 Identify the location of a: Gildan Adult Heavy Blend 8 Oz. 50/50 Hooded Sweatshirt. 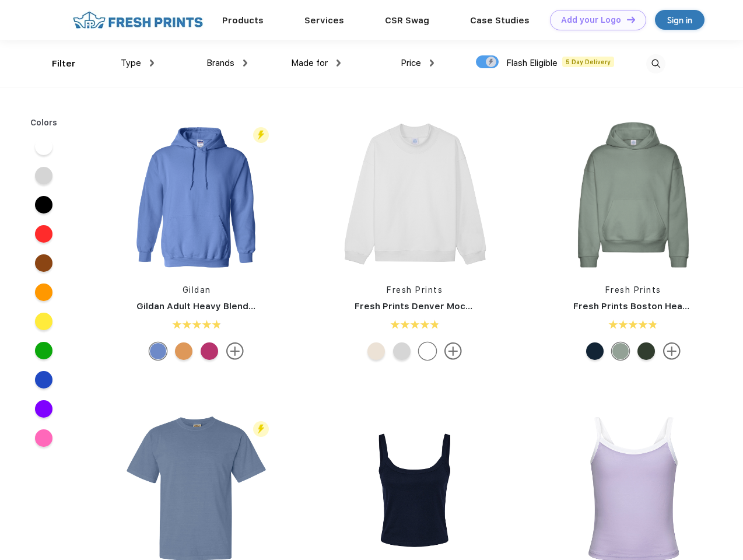
(263, 306).